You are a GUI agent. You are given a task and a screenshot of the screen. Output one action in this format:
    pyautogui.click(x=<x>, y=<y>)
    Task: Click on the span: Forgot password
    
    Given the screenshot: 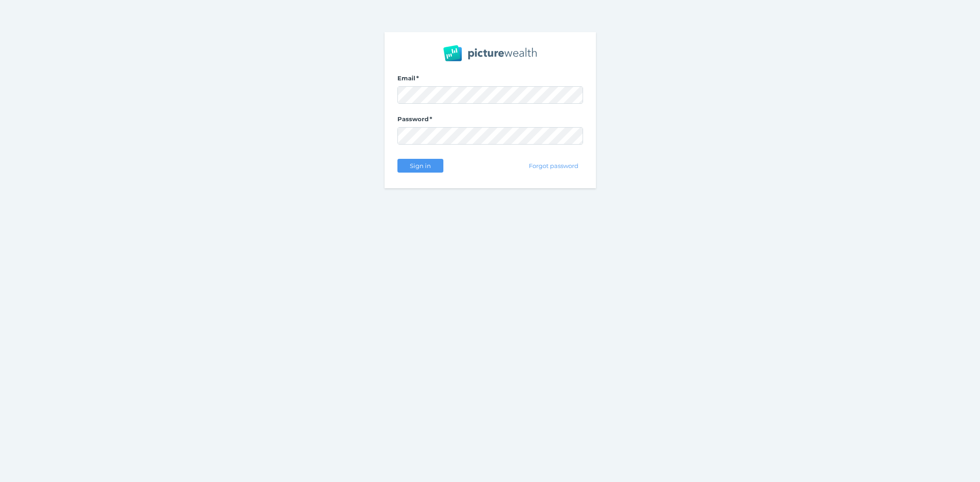 What is the action you would take?
    pyautogui.click(x=553, y=166)
    